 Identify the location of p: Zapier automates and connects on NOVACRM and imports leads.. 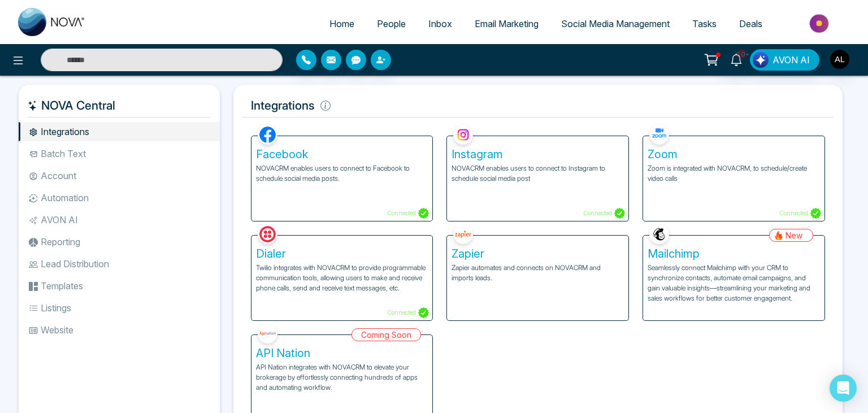
(538, 273).